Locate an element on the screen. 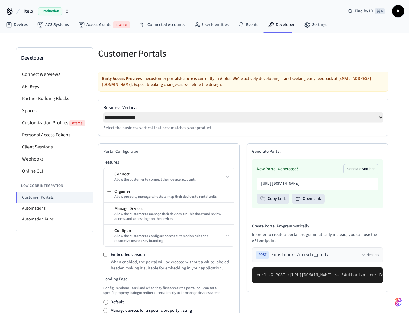 This screenshot has width=409, height=313. p: Select the business vertical that best matches your product. is located at coordinates (243, 128).